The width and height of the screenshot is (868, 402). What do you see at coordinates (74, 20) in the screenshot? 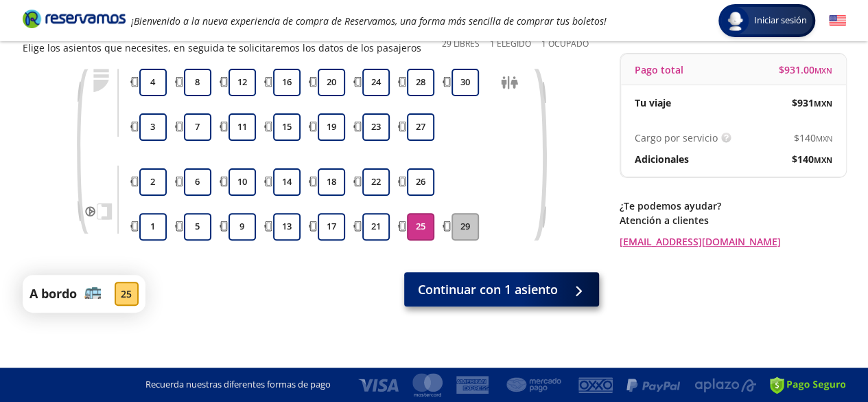
I see `a: Brand Logo` at bounding box center [74, 20].